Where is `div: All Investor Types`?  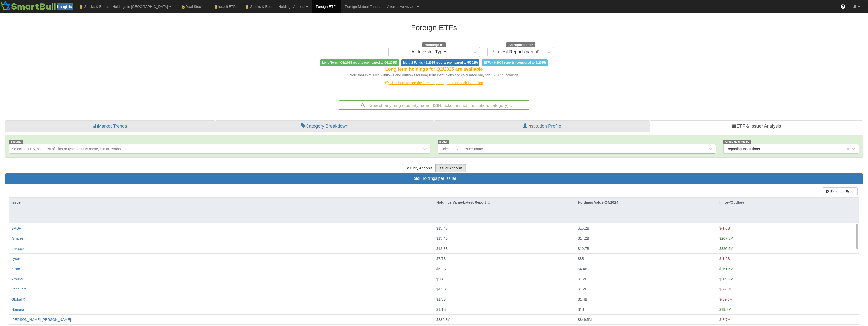 div: All Investor Types is located at coordinates (430, 52).